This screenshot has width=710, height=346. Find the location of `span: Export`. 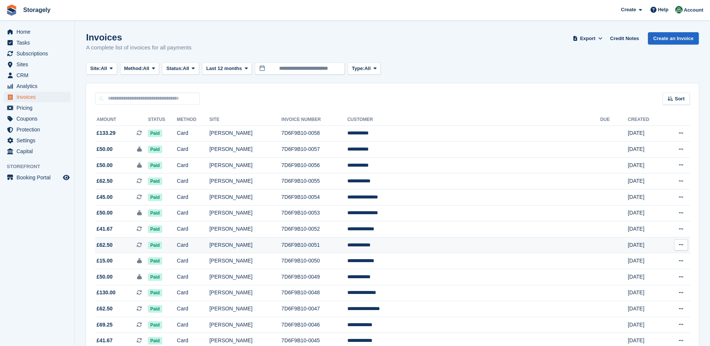

span: Export is located at coordinates (588, 39).